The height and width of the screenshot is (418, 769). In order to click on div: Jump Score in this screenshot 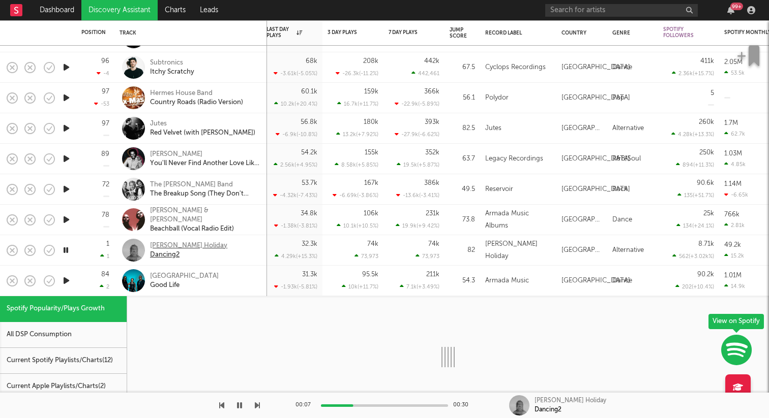, I will do `click(458, 33)`.